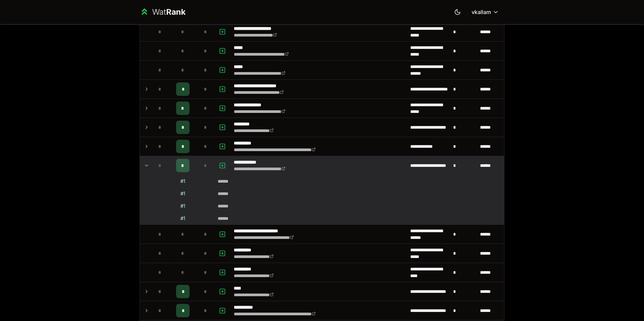 The height and width of the screenshot is (321, 644). What do you see at coordinates (176, 12) in the screenshot?
I see `span: Rank` at bounding box center [176, 12].